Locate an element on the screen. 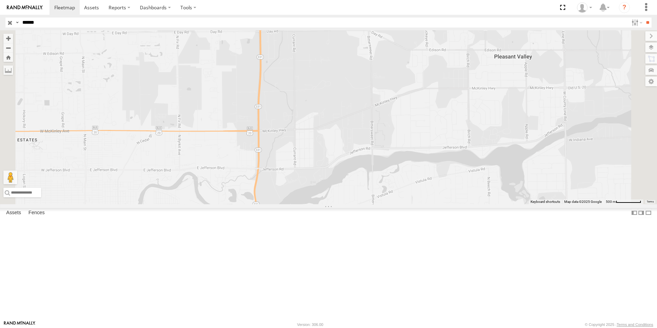 The image size is (657, 328). span: Map data ©2025 Google is located at coordinates (583, 201).